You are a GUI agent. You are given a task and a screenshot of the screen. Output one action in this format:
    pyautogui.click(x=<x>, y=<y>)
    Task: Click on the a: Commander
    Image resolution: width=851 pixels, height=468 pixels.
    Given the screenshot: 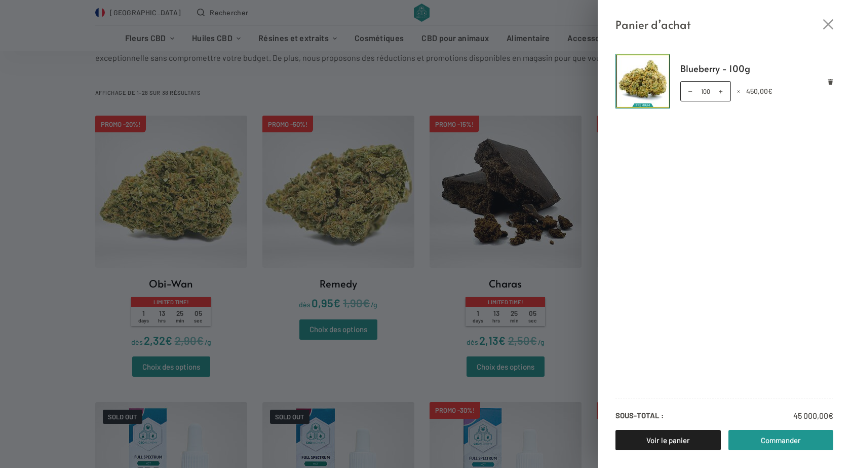 What is the action you would take?
    pyautogui.click(x=781, y=440)
    